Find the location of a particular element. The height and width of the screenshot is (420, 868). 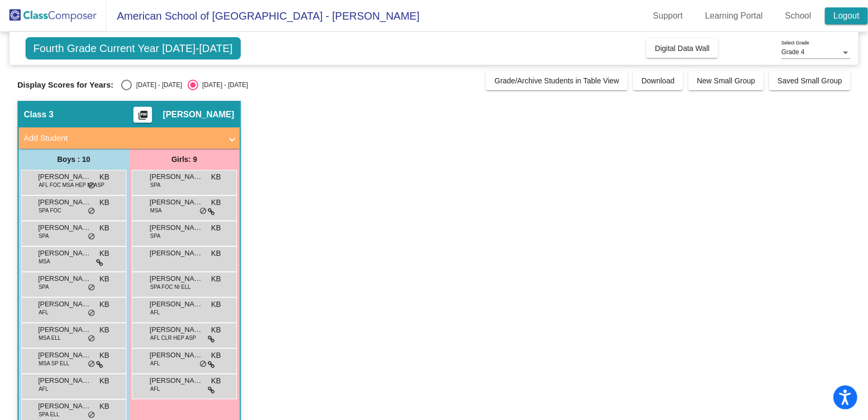

span: SPA FOC NI ELL is located at coordinates (171, 286).